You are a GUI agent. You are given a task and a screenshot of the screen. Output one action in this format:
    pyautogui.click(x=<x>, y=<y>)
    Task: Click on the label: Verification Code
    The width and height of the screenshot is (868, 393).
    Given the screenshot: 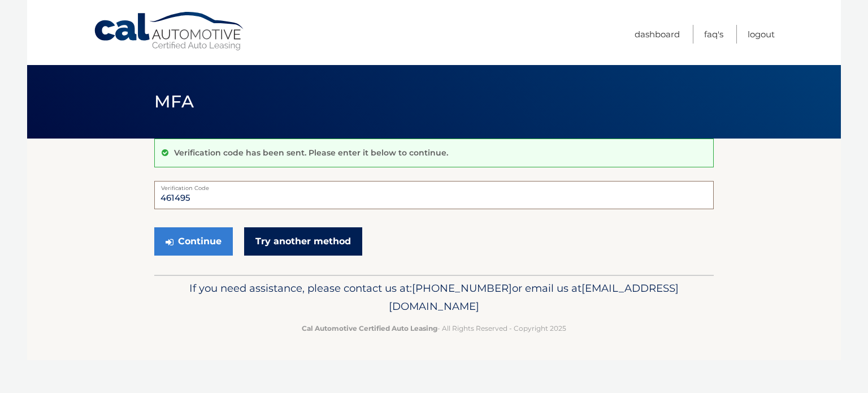 What is the action you would take?
    pyautogui.click(x=434, y=186)
    